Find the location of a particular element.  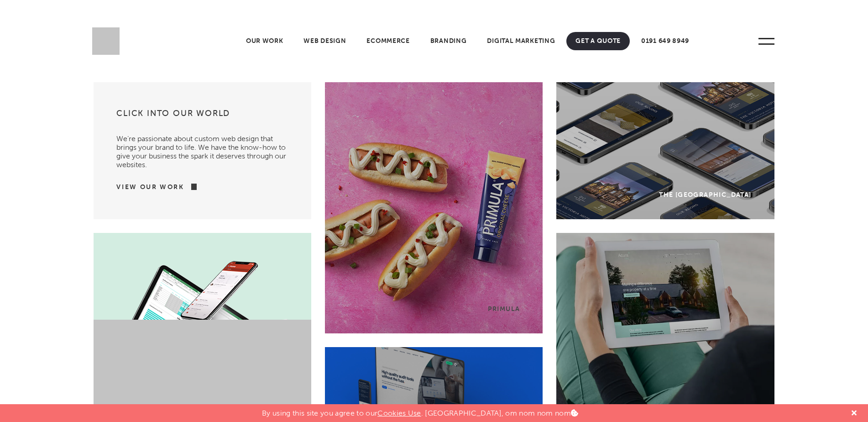

div: Primula is located at coordinates (504, 309).